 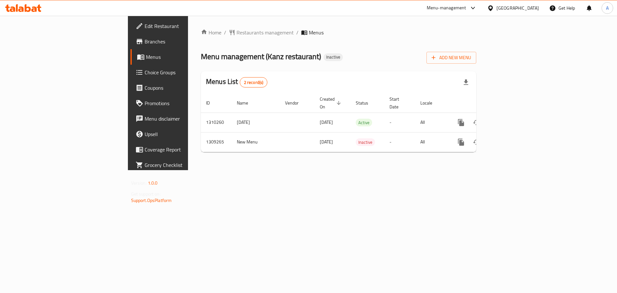 I want to click on a: Coverage Report, so click(x=180, y=149).